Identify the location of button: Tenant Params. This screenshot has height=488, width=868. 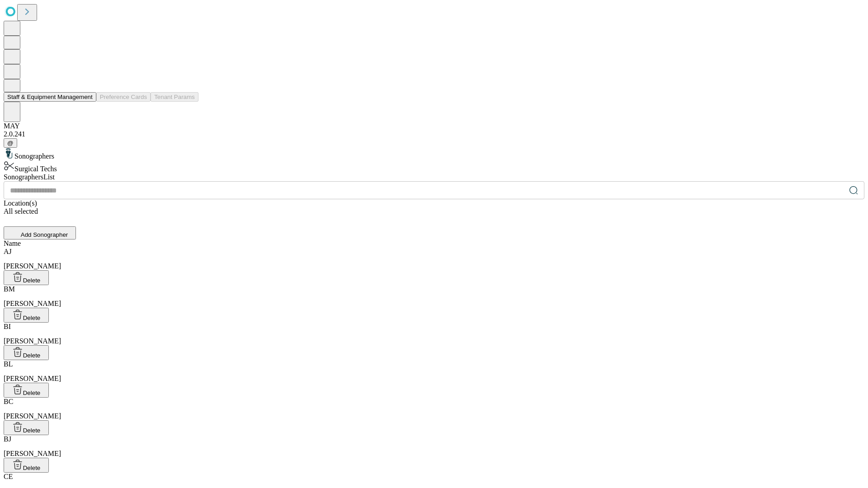
(175, 97).